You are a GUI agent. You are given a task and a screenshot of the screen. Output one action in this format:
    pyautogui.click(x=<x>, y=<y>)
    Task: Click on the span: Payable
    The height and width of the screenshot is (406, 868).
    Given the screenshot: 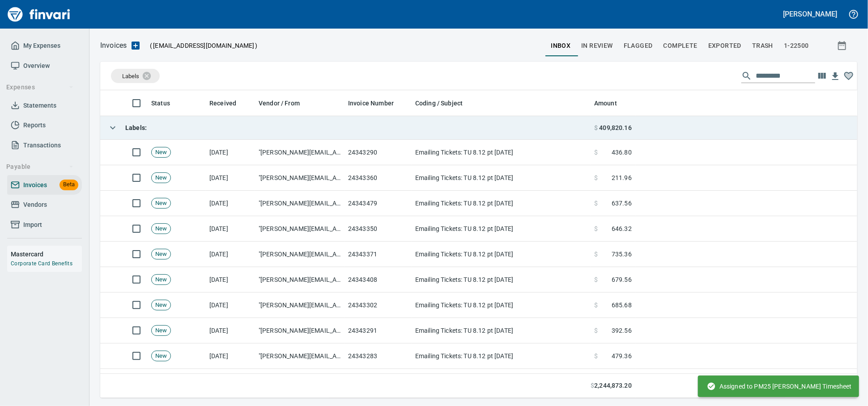 What is the action you would take?
    pyautogui.click(x=40, y=166)
    